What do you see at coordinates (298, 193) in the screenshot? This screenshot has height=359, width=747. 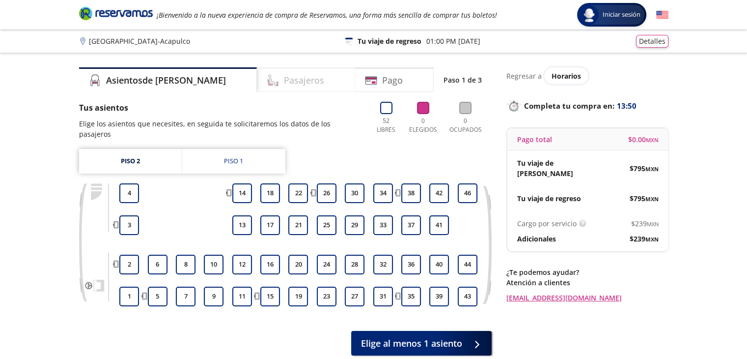 I see `button: 22` at bounding box center [298, 193].